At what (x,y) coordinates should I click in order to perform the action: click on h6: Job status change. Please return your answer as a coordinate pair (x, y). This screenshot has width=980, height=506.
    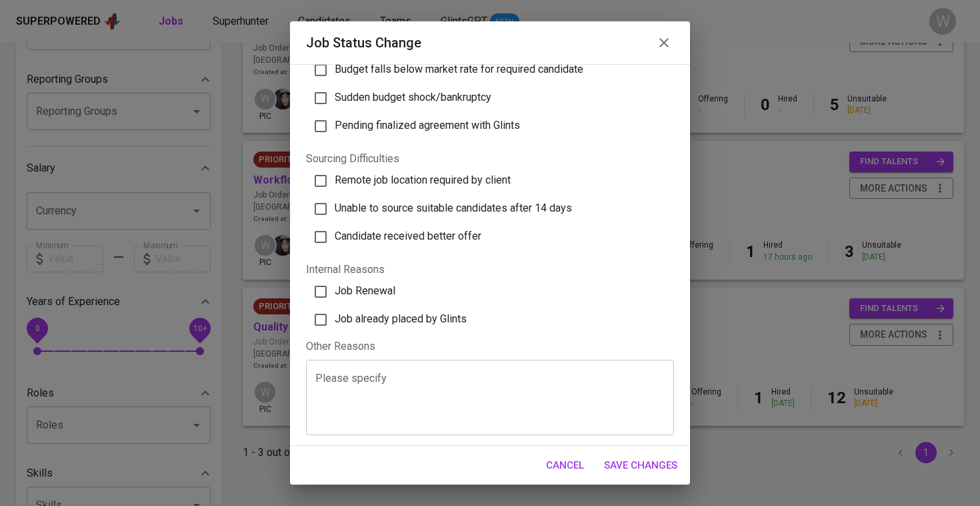
    Looking at the image, I should click on (364, 42).